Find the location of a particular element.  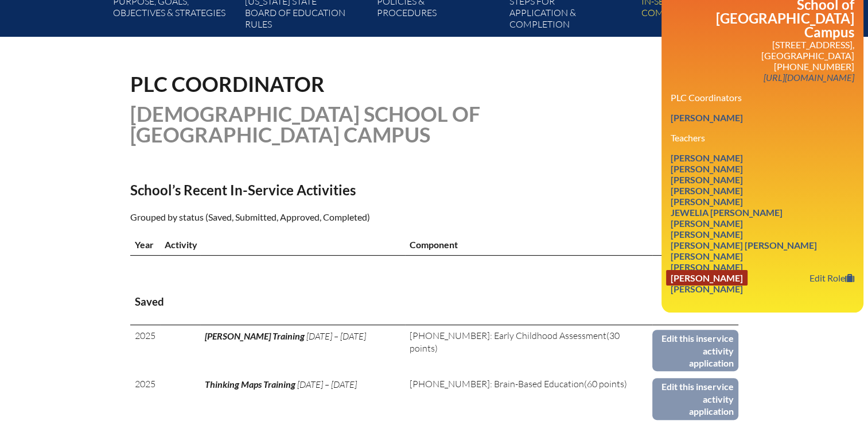

h3: Teachers is located at coordinates (762, 137).